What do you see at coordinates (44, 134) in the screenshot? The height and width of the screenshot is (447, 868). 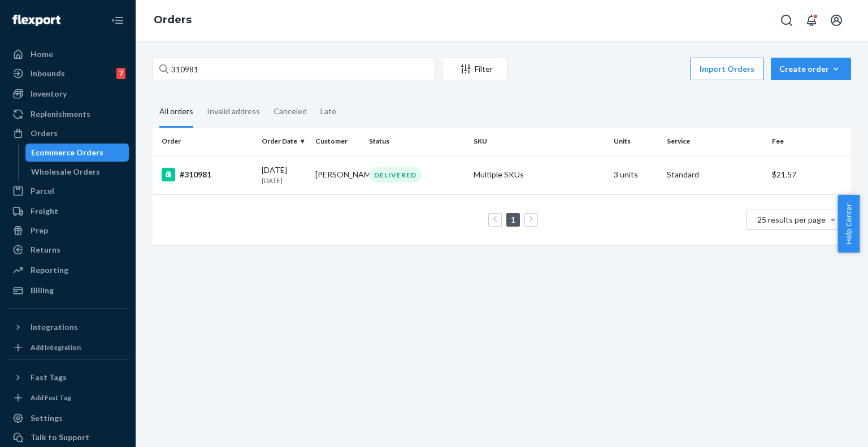 I see `div: Orders` at bounding box center [44, 134].